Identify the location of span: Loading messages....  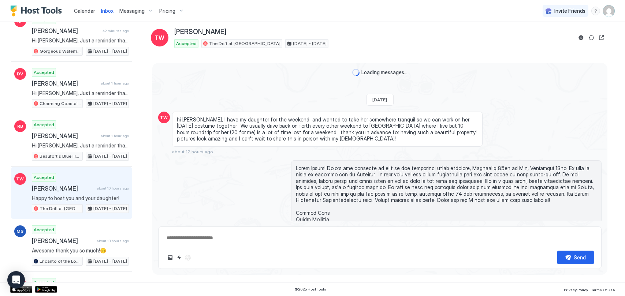
(385, 72).